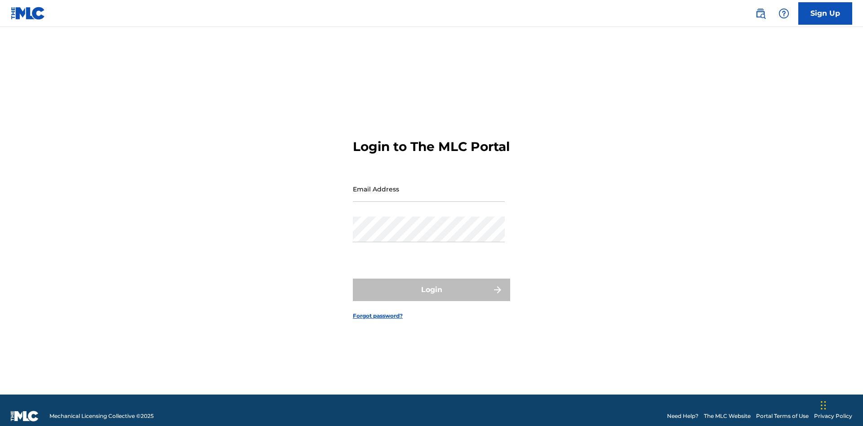  Describe the element at coordinates (378, 316) in the screenshot. I see `a: Forgot password?` at that location.